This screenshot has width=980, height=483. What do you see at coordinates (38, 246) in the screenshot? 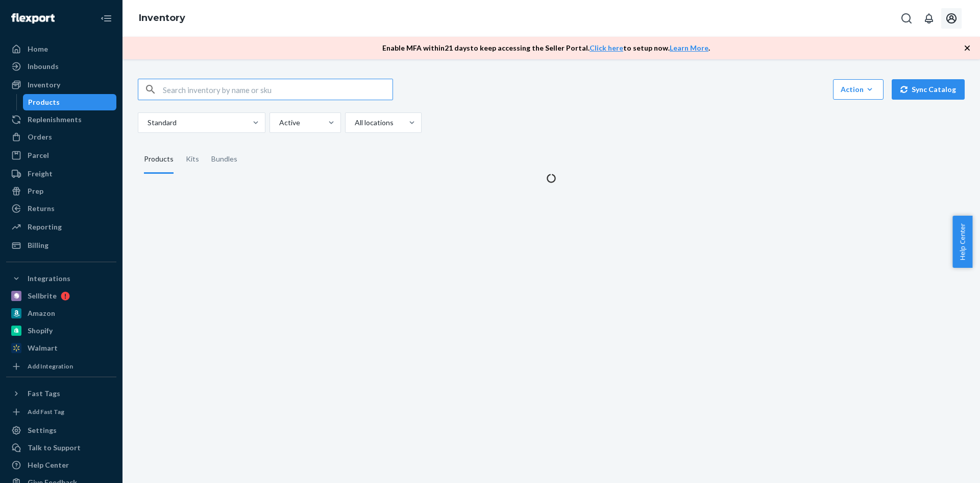
I see `div: Billing` at bounding box center [38, 246].